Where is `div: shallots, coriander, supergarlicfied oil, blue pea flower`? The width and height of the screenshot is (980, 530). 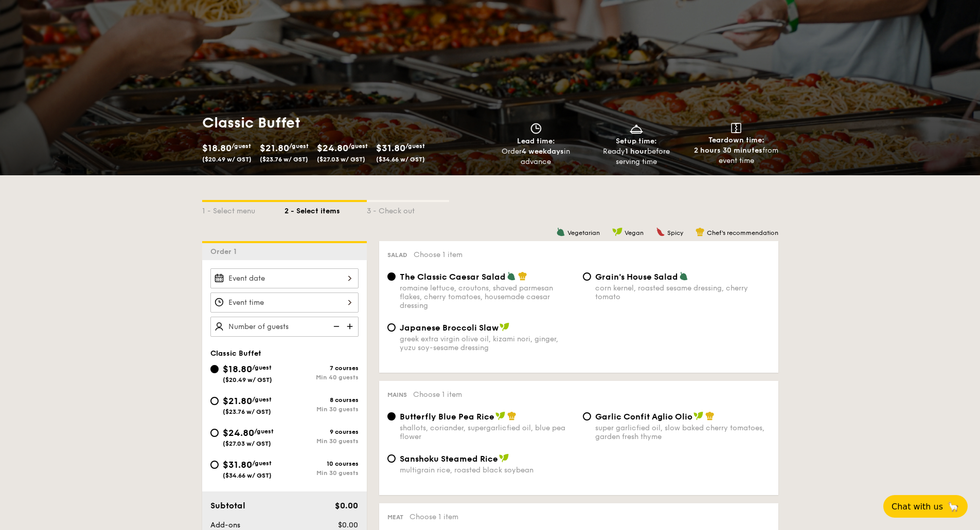
div: shallots, coriander, supergarlicfied oil, blue pea flower is located at coordinates (487, 432).